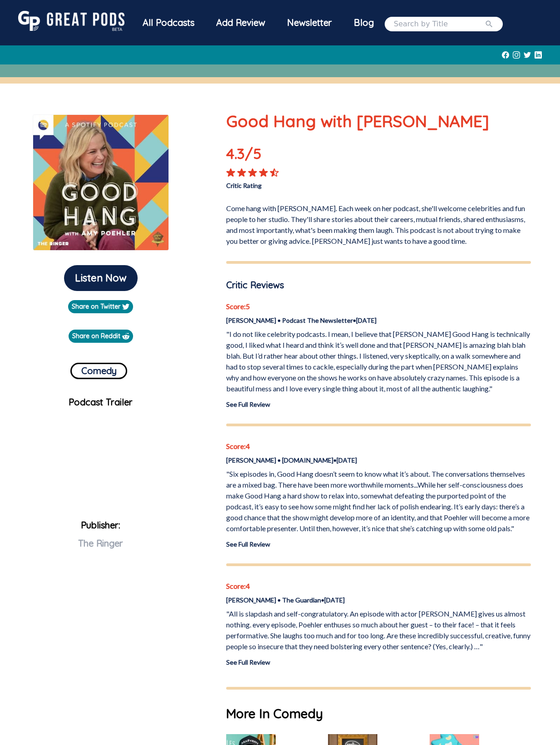  I want to click on a: GreatPods, so click(71, 21).